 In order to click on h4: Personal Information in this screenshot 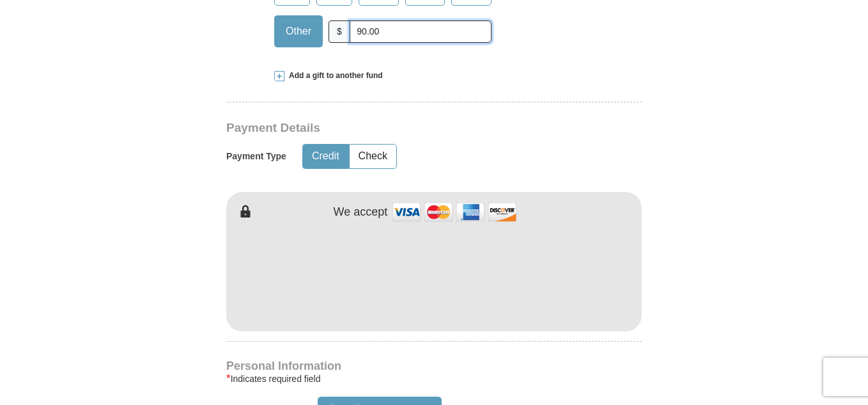, I will do `click(434, 366)`.